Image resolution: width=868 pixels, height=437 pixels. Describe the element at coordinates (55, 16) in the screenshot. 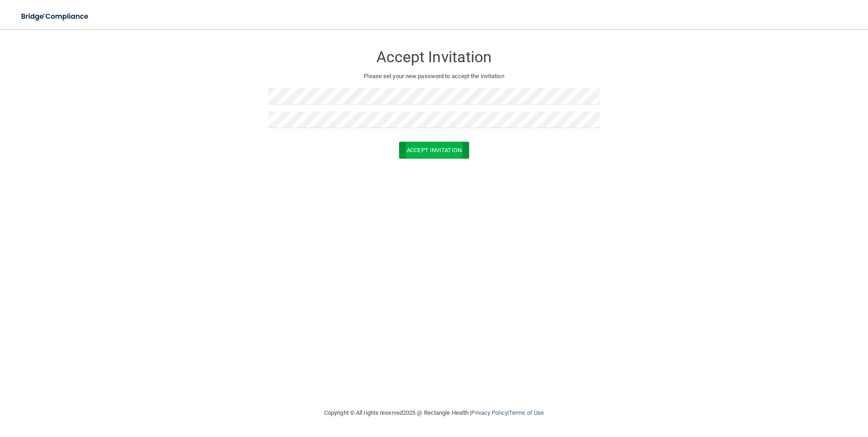

I see `img: bridge_compliance_login_screen.278c3ca4.svg` at that location.